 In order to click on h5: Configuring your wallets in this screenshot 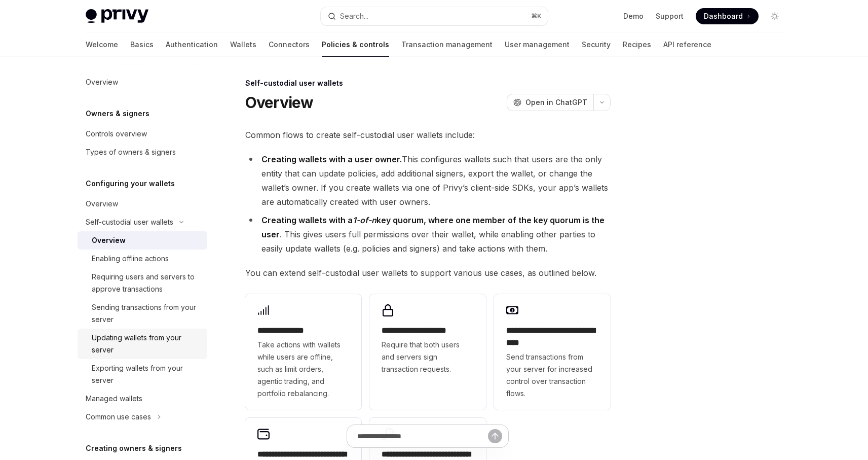, I will do `click(130, 183)`.